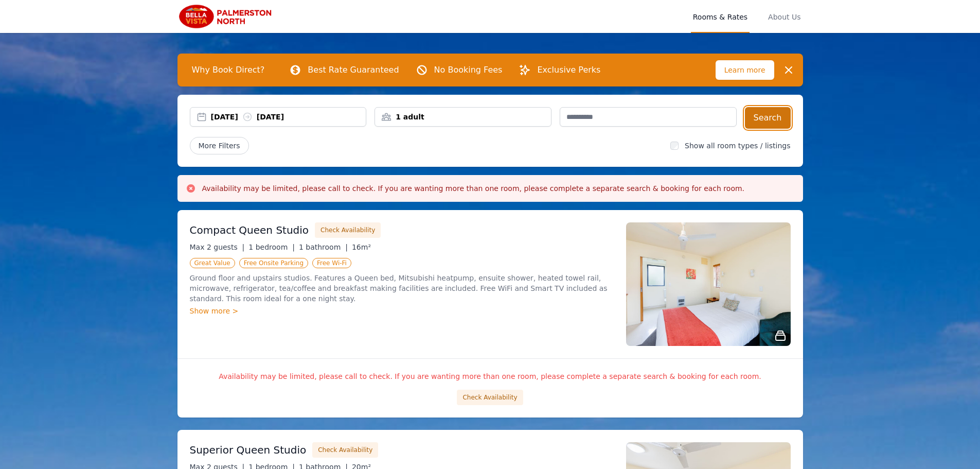 The width and height of the screenshot is (980, 469). What do you see at coordinates (768, 118) in the screenshot?
I see `button: Search` at bounding box center [768, 118].